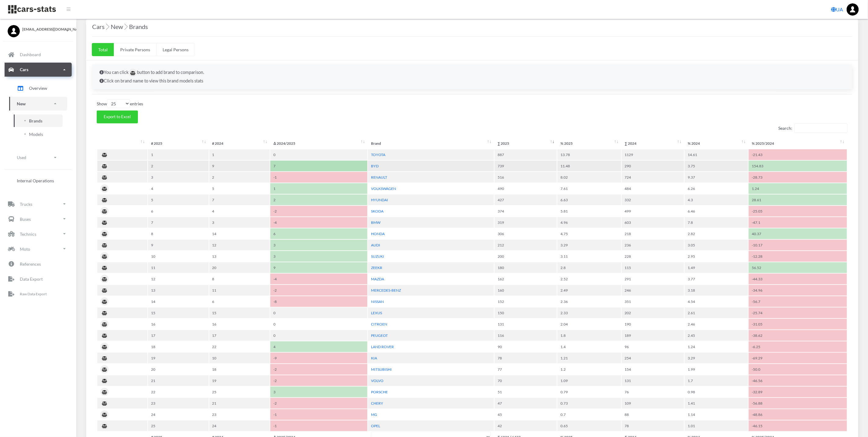 The height and width of the screenshot is (437, 868). What do you see at coordinates (653, 301) in the screenshot?
I see `td: 351` at bounding box center [653, 301].